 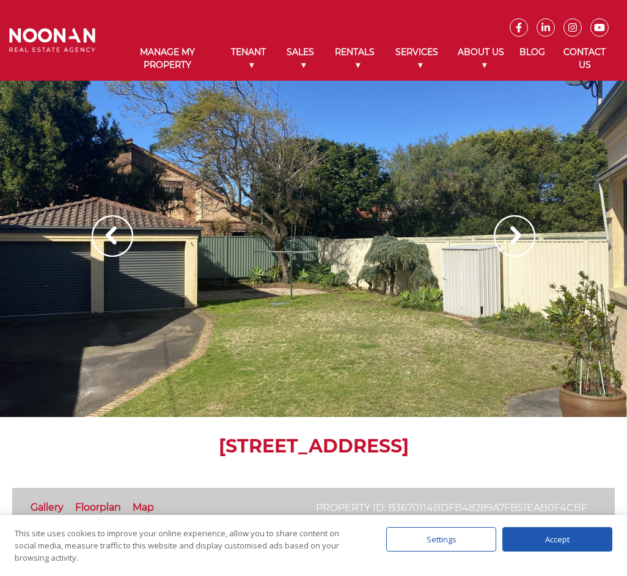 What do you see at coordinates (188, 546) in the screenshot?
I see `div: This site uses cookies to improve your online experience, allow you to share content on social me...` at bounding box center [188, 546].